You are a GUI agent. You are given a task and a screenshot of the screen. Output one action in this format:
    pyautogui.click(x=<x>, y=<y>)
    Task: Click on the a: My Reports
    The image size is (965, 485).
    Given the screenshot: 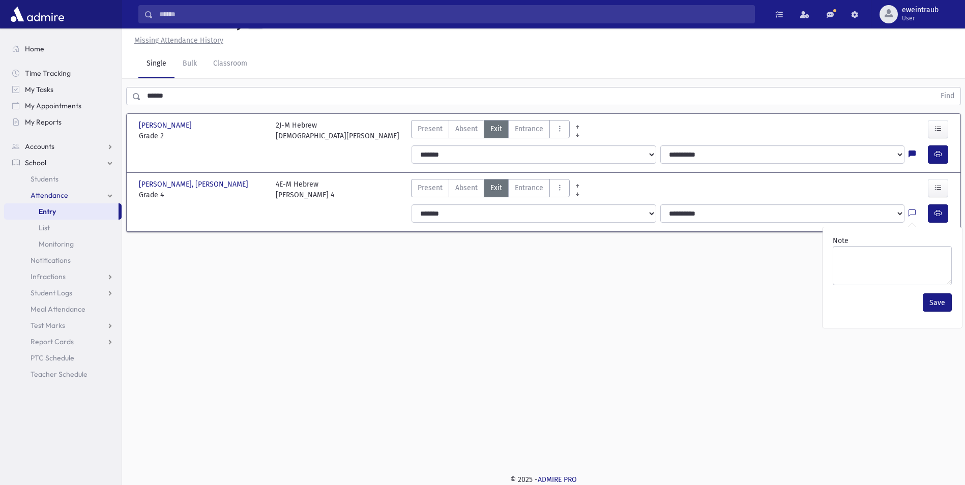 What is the action you would take?
    pyautogui.click(x=63, y=122)
    